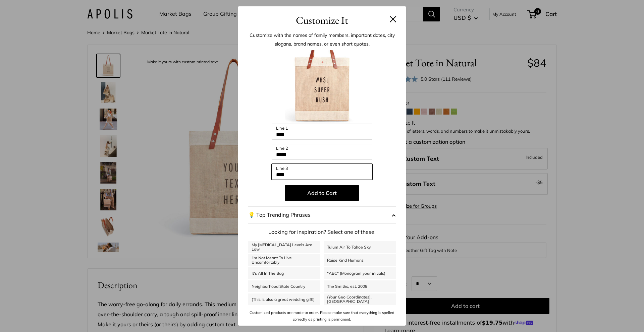 The height and width of the screenshot is (332, 644). Describe the element at coordinates (284, 299) in the screenshot. I see `a: (This is also a great wedding gift!)` at that location.